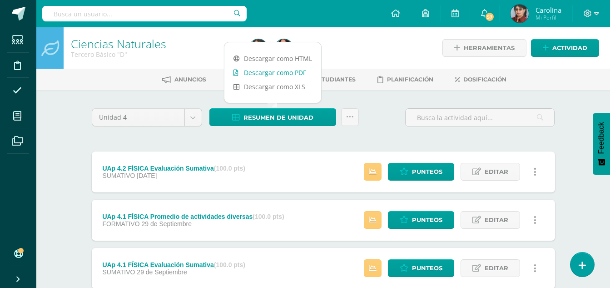  What do you see at coordinates (565, 48) in the screenshot?
I see `a: Actividad` at bounding box center [565, 48].